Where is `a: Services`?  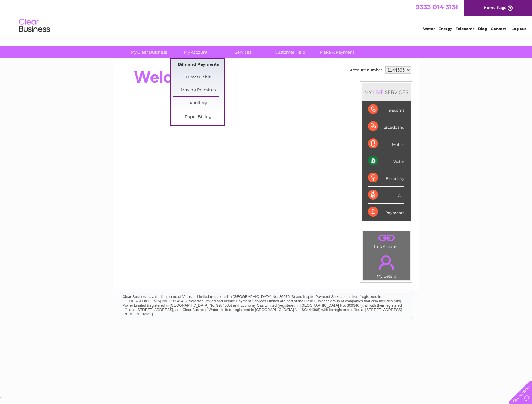
a: Services is located at coordinates (243, 52).